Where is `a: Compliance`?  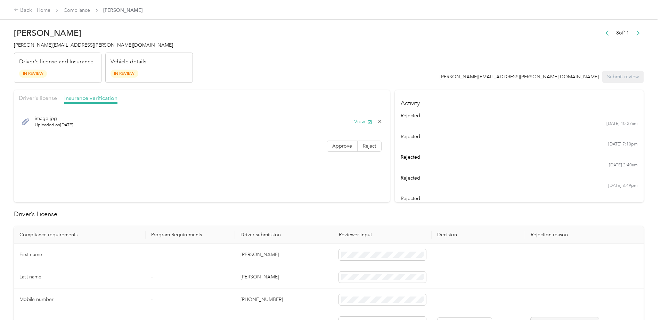
a: Compliance is located at coordinates (77, 10).